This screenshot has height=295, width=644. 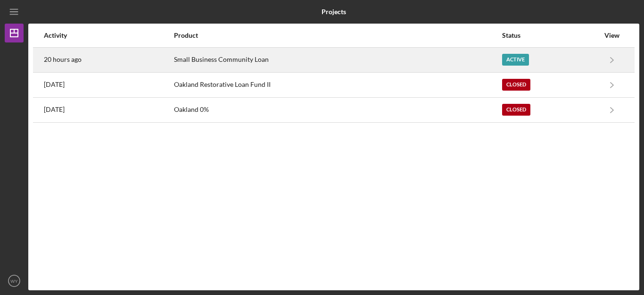 I want to click on div: Oakland Restorative Loan Fund II, so click(x=337, y=85).